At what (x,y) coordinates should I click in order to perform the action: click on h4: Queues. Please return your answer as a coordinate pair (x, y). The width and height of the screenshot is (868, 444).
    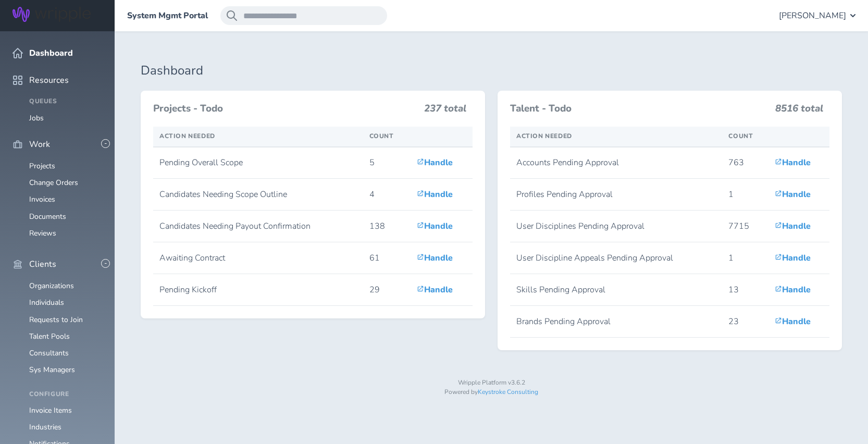
    Looking at the image, I should click on (66, 102).